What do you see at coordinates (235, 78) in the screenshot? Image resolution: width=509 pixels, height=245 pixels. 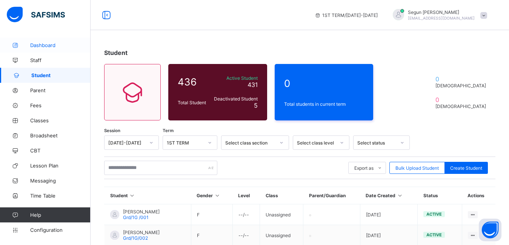 I see `span: Active Student` at bounding box center [235, 78].